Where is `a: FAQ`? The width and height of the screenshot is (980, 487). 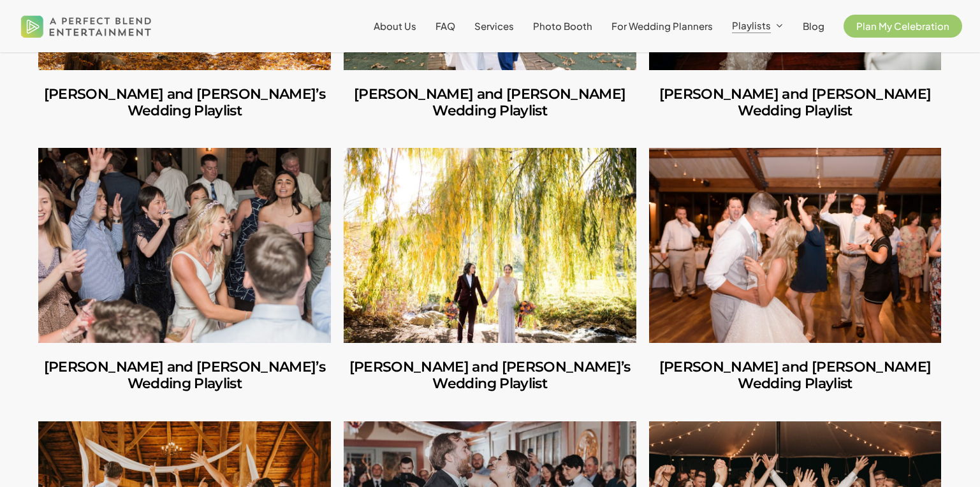
a: FAQ is located at coordinates (445, 26).